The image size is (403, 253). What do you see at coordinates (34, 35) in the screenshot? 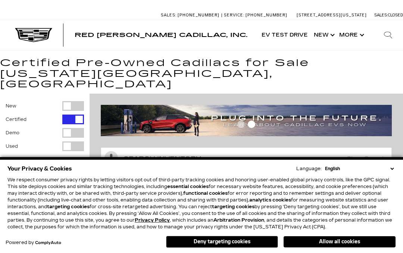
I see `a: Cadillac Dark Logo with Cadillac White Text` at bounding box center [34, 35].